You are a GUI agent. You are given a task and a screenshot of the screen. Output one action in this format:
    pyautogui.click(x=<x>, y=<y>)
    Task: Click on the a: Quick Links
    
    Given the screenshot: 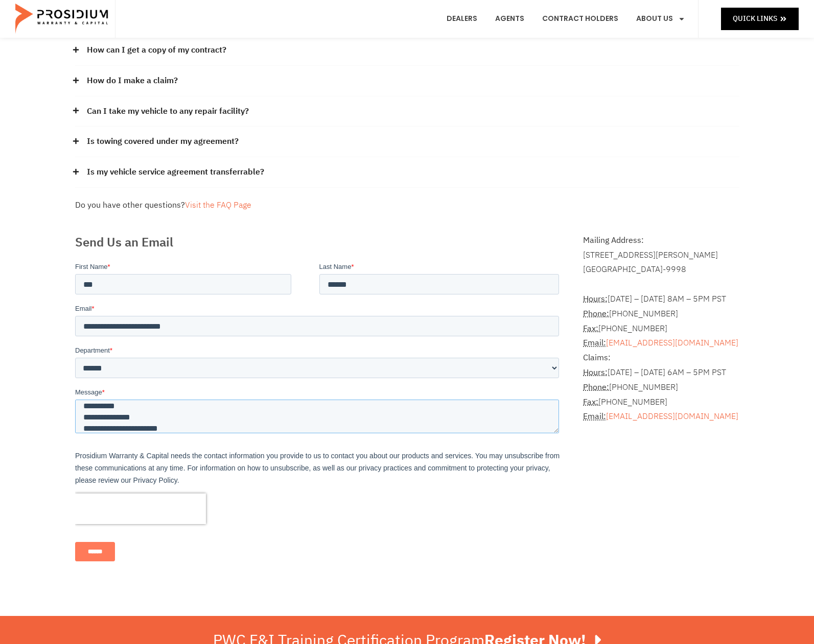 What is the action you would take?
    pyautogui.click(x=760, y=18)
    